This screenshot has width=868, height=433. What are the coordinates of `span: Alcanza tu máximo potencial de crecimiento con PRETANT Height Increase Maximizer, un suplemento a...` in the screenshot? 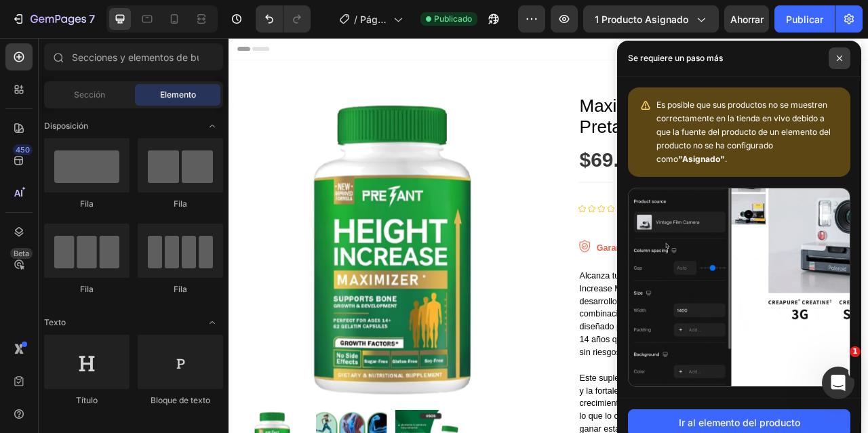 It's located at (624, 351).